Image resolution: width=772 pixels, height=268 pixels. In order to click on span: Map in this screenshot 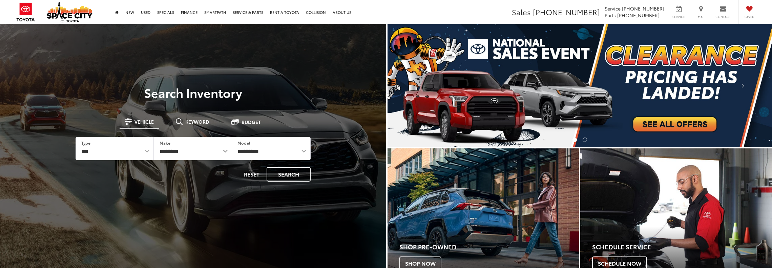, I will do `click(701, 17)`.